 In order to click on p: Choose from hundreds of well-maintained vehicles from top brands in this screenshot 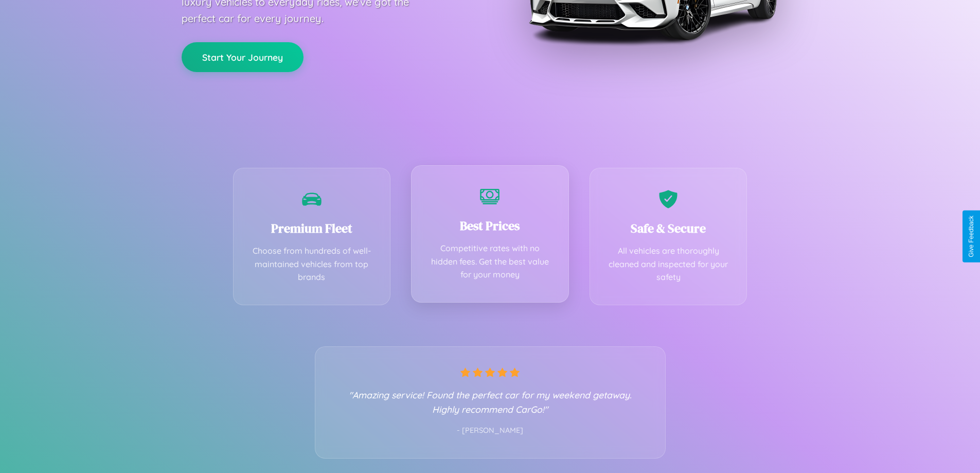, I will do `click(312, 264)`.